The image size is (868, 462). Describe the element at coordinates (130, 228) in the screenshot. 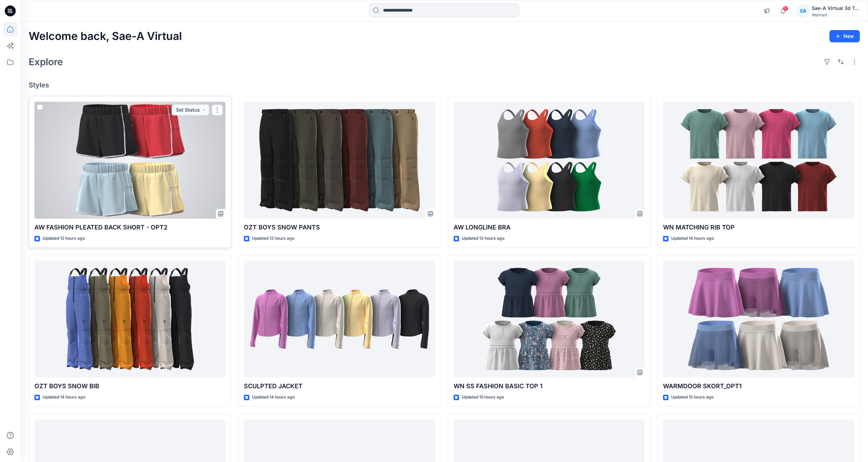

I see `p: AW FASHION PLEATED BACK SHORT - OPT2` at that location.